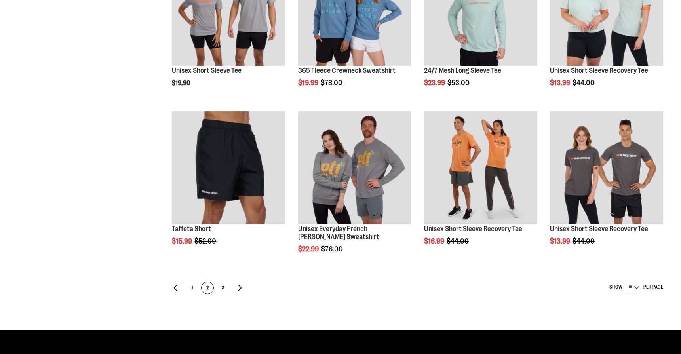 This screenshot has width=681, height=354. Describe the element at coordinates (192, 288) in the screenshot. I see `span: 1` at that location.